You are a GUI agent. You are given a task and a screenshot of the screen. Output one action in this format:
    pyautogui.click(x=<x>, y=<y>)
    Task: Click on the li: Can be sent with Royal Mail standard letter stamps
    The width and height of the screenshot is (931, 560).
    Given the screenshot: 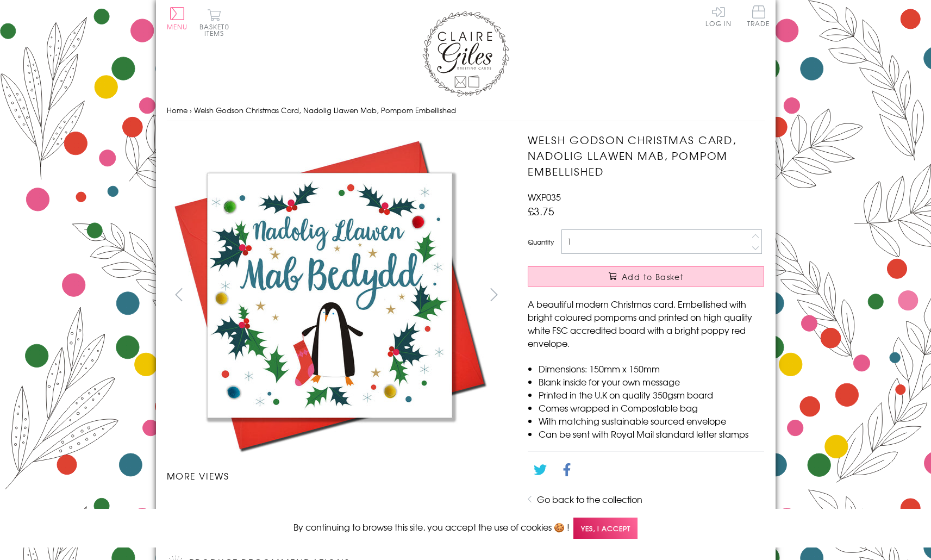 What is the action you would take?
    pyautogui.click(x=652, y=434)
    